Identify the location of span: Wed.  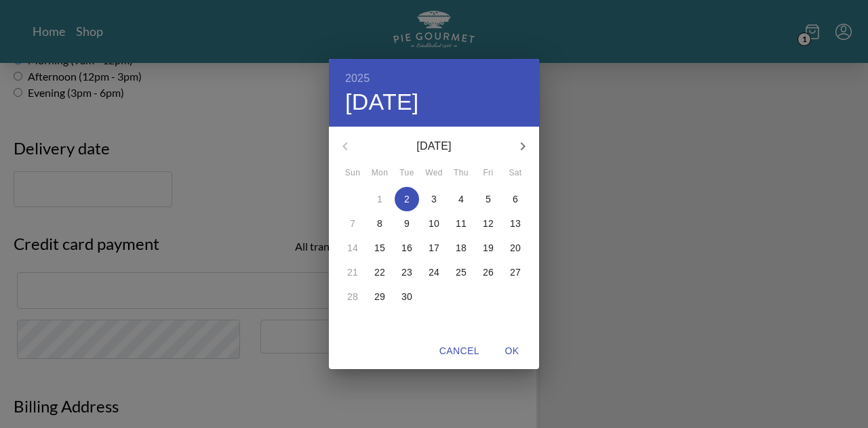
(434, 174).